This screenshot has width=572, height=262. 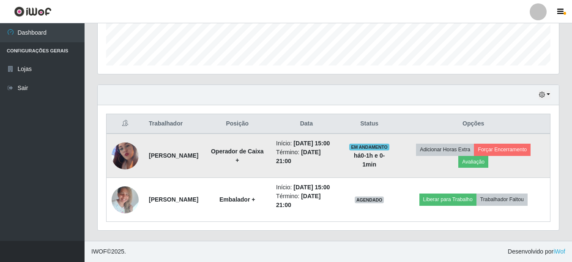 What do you see at coordinates (473, 162) in the screenshot?
I see `button: Avaliação` at bounding box center [473, 162].